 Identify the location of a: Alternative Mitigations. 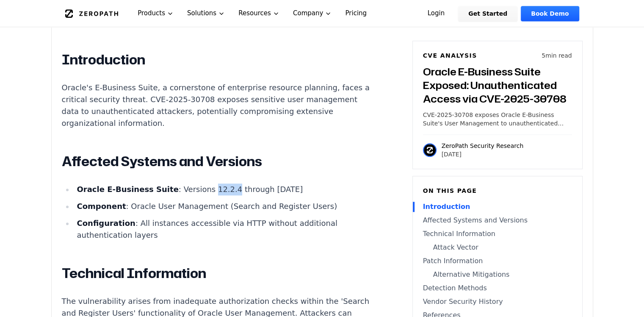
(497, 275).